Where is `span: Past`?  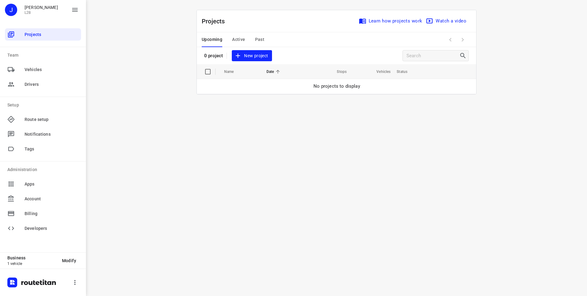
span: Past is located at coordinates (260, 39).